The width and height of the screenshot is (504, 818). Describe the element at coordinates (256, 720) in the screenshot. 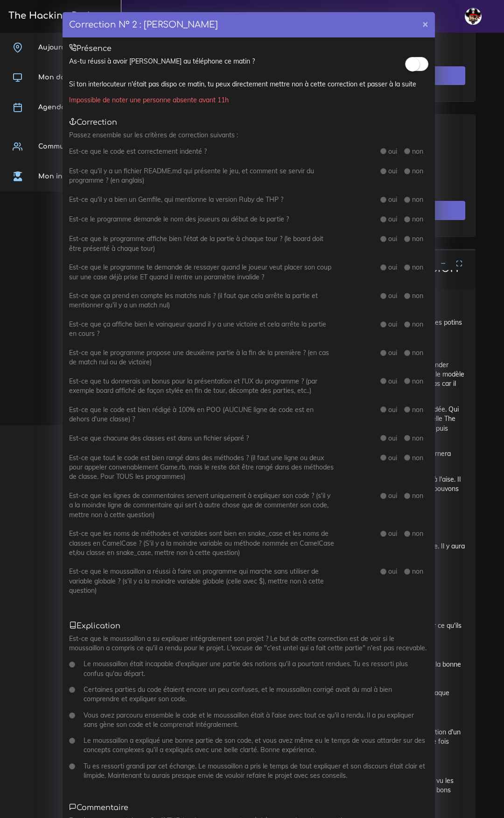

I see `label: Vous avez parcouru ensemble le code et le moussaillon était à l'aise avec tout ce qu'il a rendu. ...` at that location.